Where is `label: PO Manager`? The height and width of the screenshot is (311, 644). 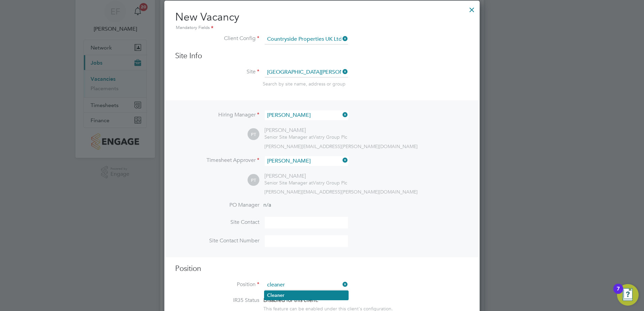 label: PO Manager is located at coordinates (217, 205).